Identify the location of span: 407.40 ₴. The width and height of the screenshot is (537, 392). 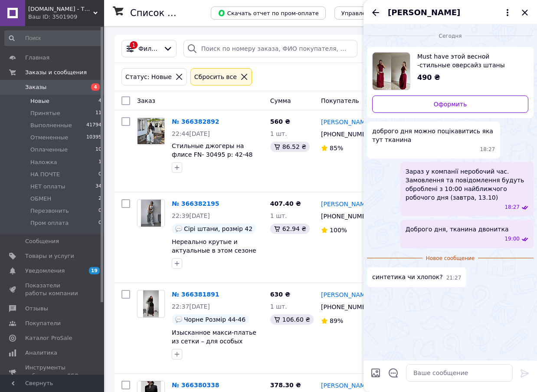
(286, 203).